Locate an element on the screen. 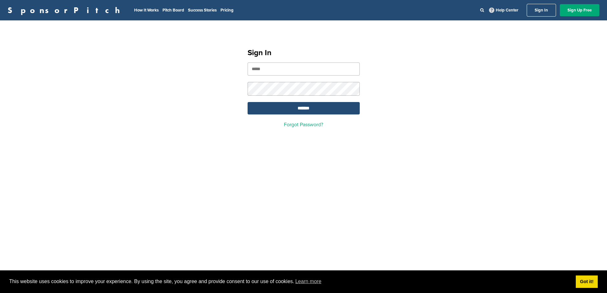 This screenshot has width=607, height=293. a: dismiss cookie message is located at coordinates (586, 281).